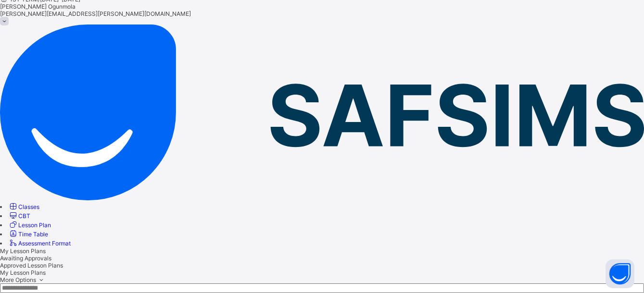 This screenshot has width=644, height=293. What do you see at coordinates (19, 216) in the screenshot?
I see `a: CBT` at bounding box center [19, 216].